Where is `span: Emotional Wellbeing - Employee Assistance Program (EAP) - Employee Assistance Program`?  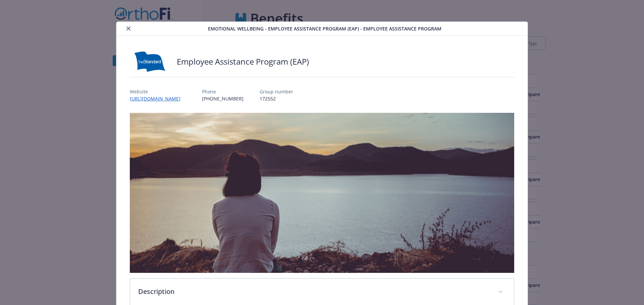
span: Emotional Wellbeing - Employee Assistance Program (EAP) - Employee Assistance Program is located at coordinates (325, 28).